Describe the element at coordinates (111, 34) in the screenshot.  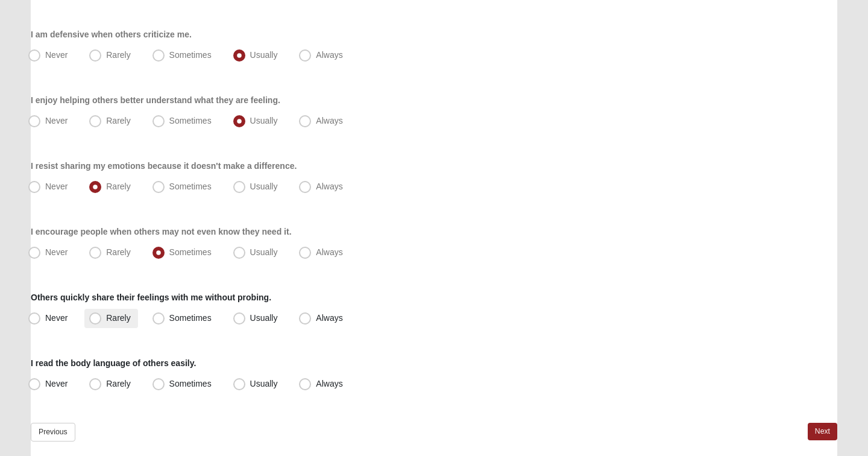
I see `label: I am defensive when others criticize me.` at that location.